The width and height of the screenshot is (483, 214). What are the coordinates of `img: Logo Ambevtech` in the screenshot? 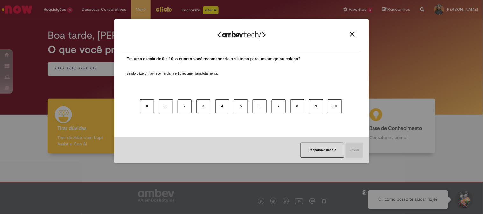 It's located at (241, 35).